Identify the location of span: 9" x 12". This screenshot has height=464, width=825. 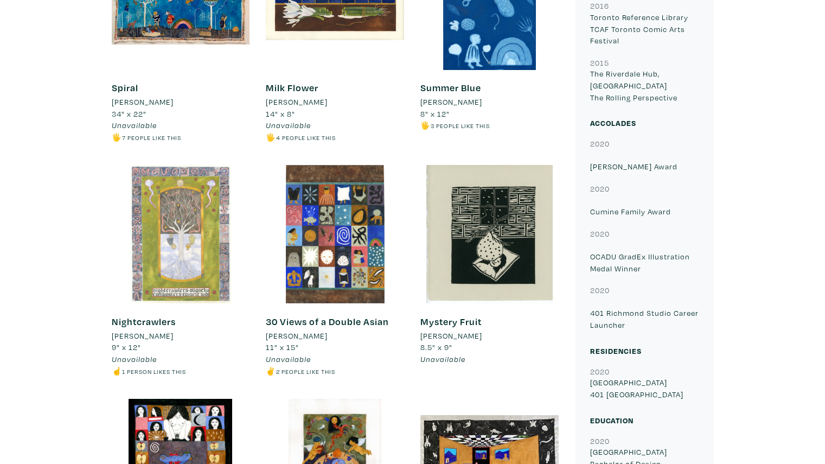
(126, 346).